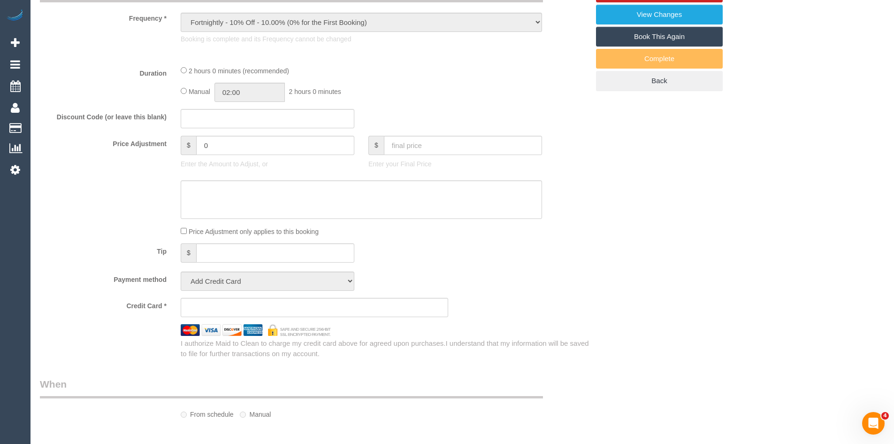 The height and width of the screenshot is (444, 894). What do you see at coordinates (103, 71) in the screenshot?
I see `label: Duration` at bounding box center [103, 71].